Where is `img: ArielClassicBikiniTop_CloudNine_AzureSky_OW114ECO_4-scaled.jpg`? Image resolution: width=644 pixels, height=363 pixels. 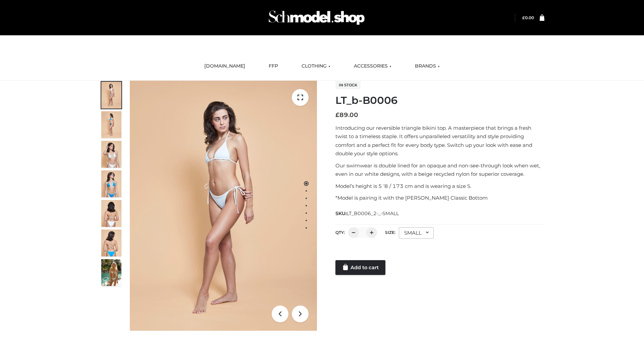 img: ArielClassicBikiniTop_CloudNine_AzureSky_OW114ECO_4-scaled.jpg is located at coordinates (112, 184).